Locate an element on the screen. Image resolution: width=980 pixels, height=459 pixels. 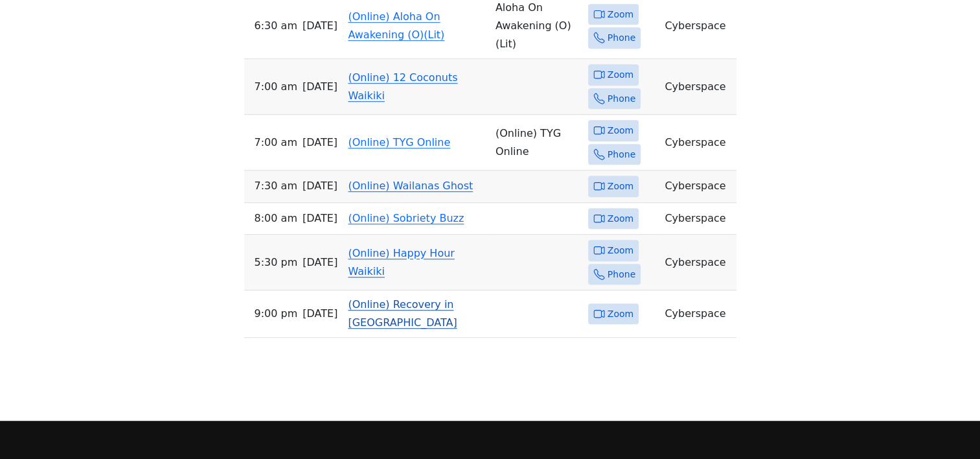
span: 8:00 AM is located at coordinates (276, 218).